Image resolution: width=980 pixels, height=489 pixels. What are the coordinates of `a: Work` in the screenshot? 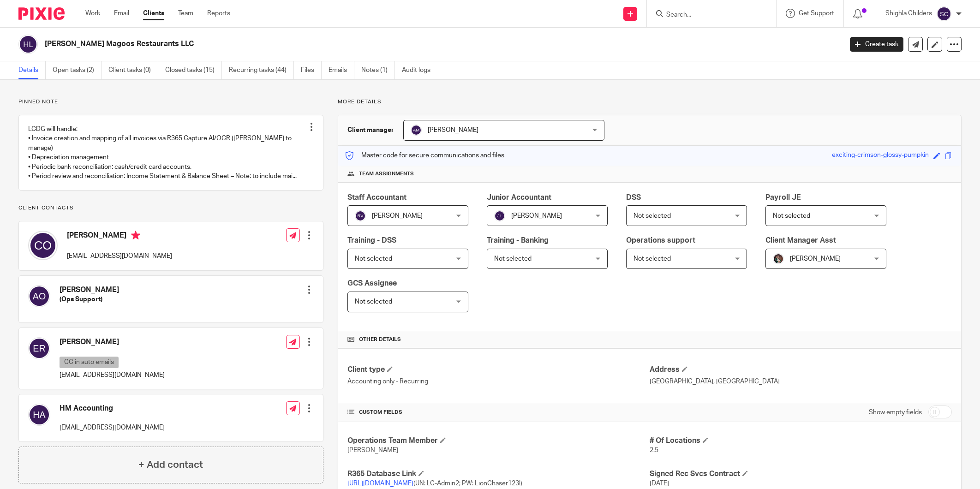 It's located at (93, 14).